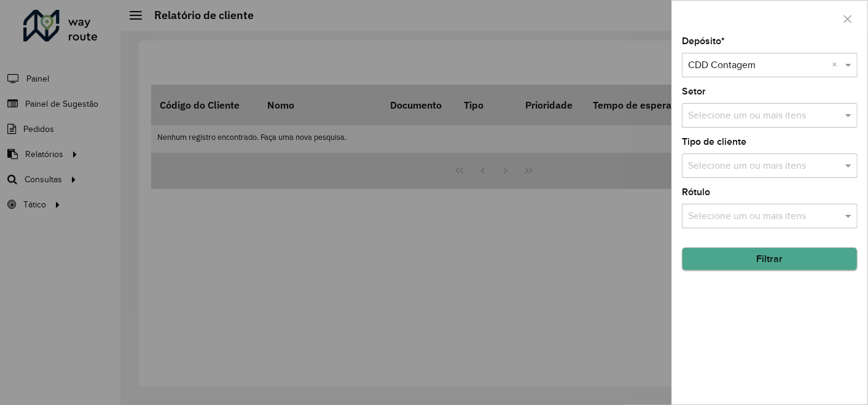  What do you see at coordinates (714, 141) in the screenshot?
I see `font: Tipo de cliente` at bounding box center [714, 141].